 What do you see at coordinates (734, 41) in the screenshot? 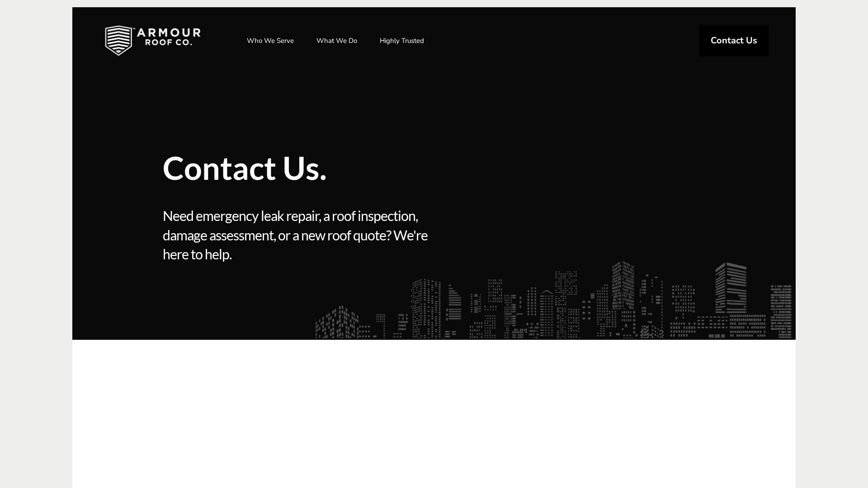
I see `span: Contact Us` at bounding box center [734, 41].